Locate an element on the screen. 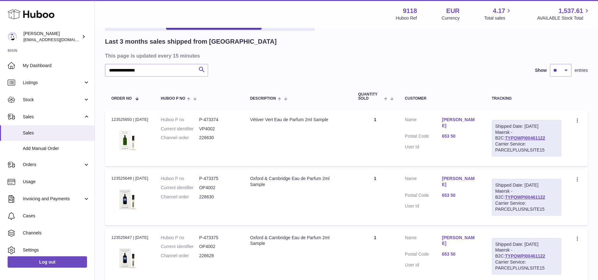 This screenshot has width=598, height=280. span: Add Manual Order is located at coordinates (56, 148).